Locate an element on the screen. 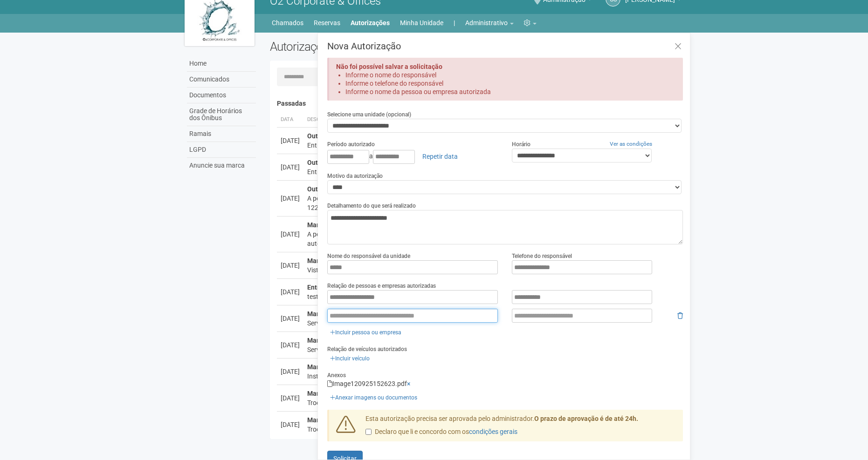  a: Reservas is located at coordinates (327, 23).